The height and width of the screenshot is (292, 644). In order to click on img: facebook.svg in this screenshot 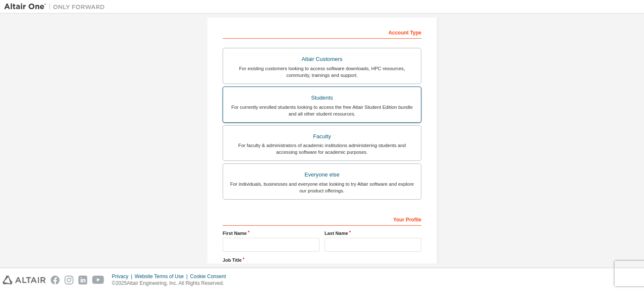, I will do `click(55, 279)`.